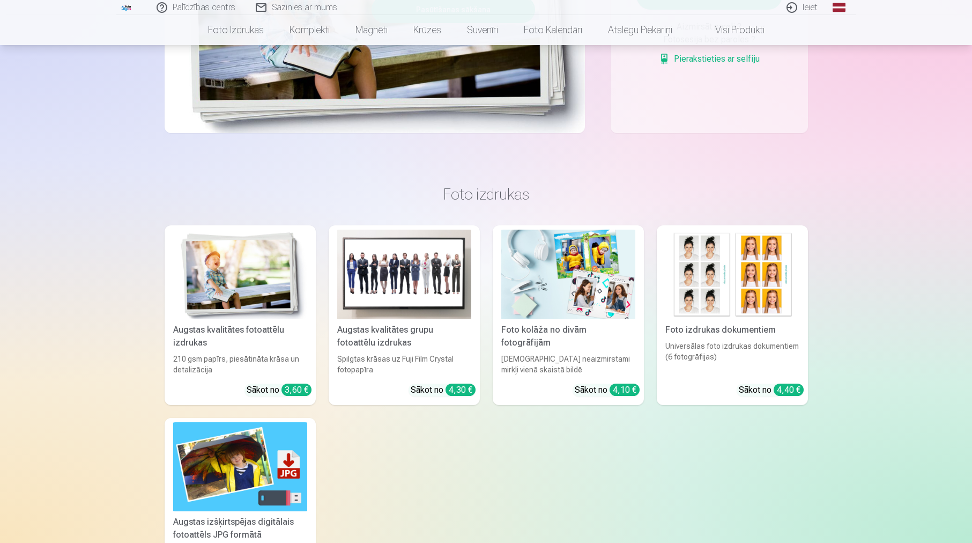 This screenshot has width=972, height=543. What do you see at coordinates (404, 364) in the screenshot?
I see `div: Spilgtas krāsas uz Fuji Film Crystal fotopapīra` at bounding box center [404, 364].